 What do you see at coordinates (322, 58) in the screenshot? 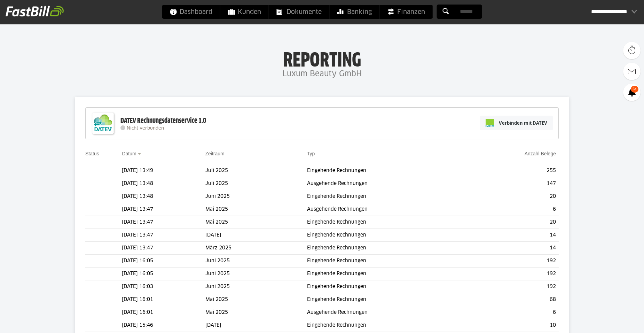
I see `h1: Reporting` at bounding box center [322, 58].